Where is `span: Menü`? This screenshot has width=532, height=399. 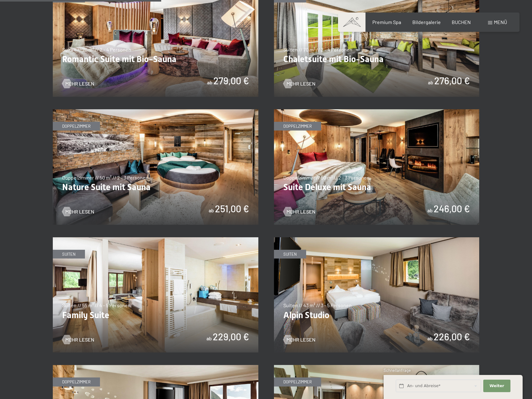
span: Menü is located at coordinates (500, 22).